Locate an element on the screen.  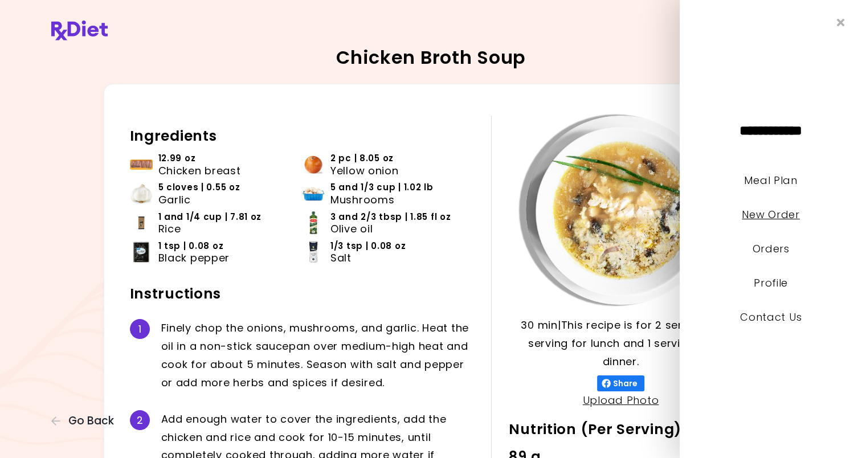
span: 1/3 tsp | 0.08 oz is located at coordinates (368, 246).